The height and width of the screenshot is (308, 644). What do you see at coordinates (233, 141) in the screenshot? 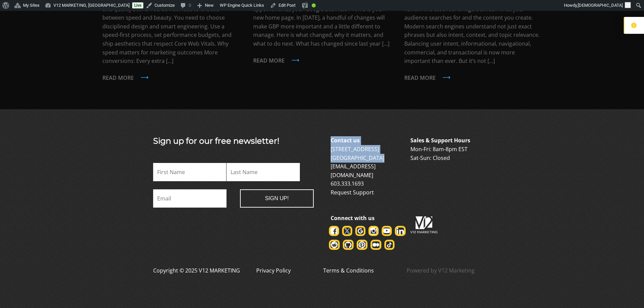
I see `h3: Sign up for our free newsletter!` at bounding box center [233, 141].